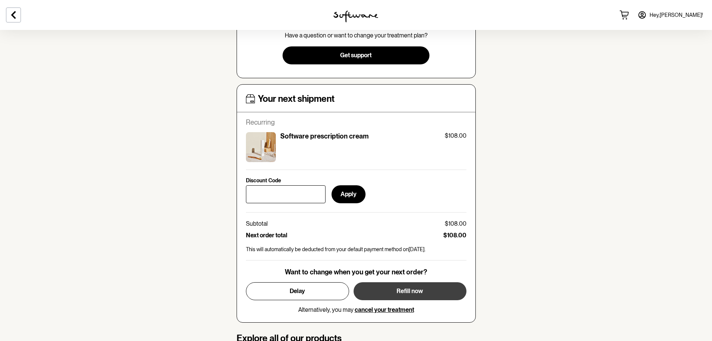 The image size is (712, 341). I want to click on p: Have a question or want to change your treatment plan?, so click(356, 35).